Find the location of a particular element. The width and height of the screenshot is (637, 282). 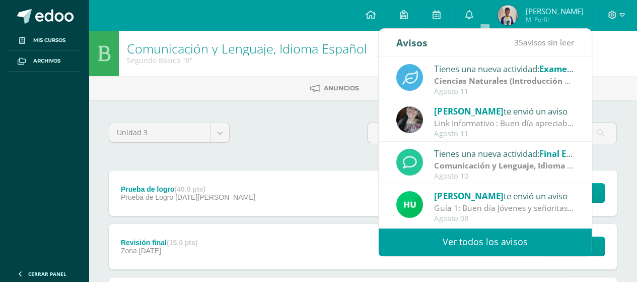

a: Anuncios is located at coordinates (334, 88).